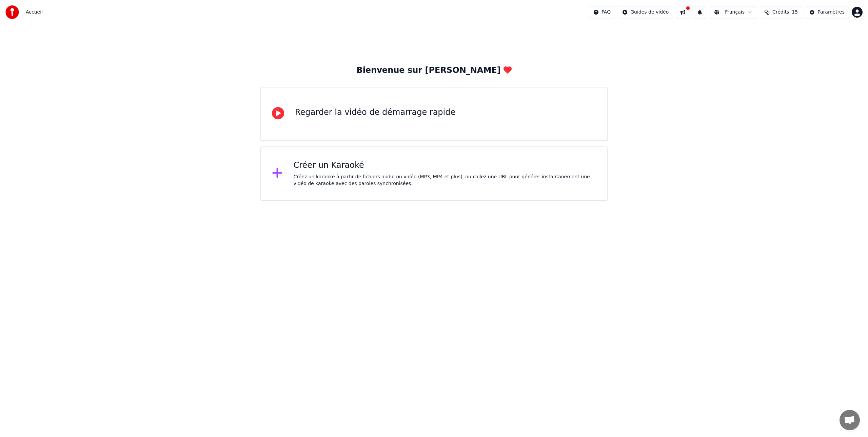 The width and height of the screenshot is (868, 437). What do you see at coordinates (827, 12) in the screenshot?
I see `button: Paramètres` at bounding box center [827, 12].